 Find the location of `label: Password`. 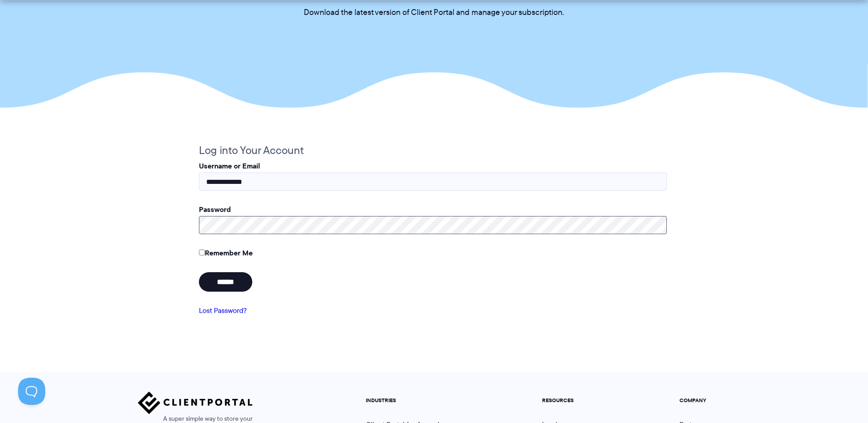

label: Password is located at coordinates (215, 209).